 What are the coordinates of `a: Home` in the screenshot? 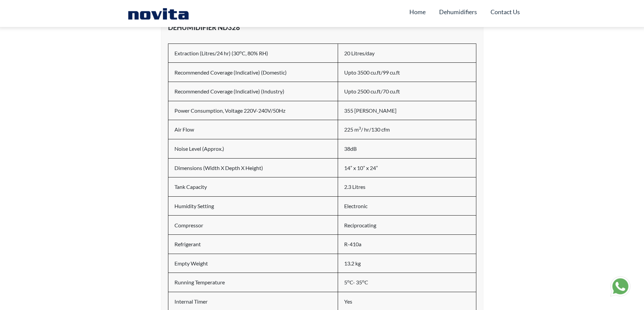 It's located at (418, 12).